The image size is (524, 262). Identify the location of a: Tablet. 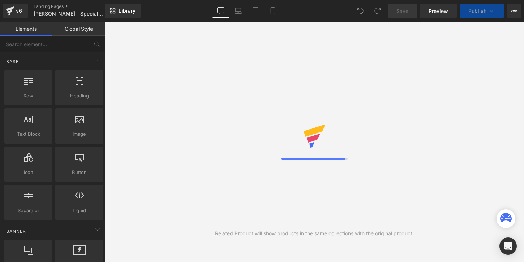
(255, 11).